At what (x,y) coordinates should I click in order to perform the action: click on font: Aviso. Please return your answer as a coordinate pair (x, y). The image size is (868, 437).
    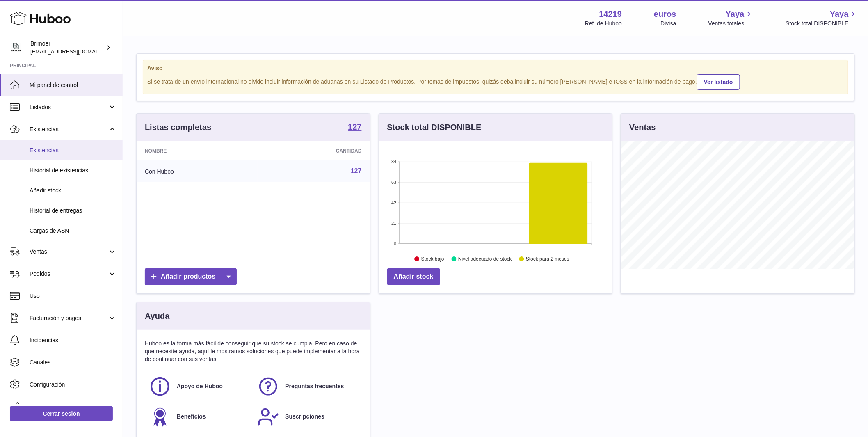
    Looking at the image, I should click on (155, 68).